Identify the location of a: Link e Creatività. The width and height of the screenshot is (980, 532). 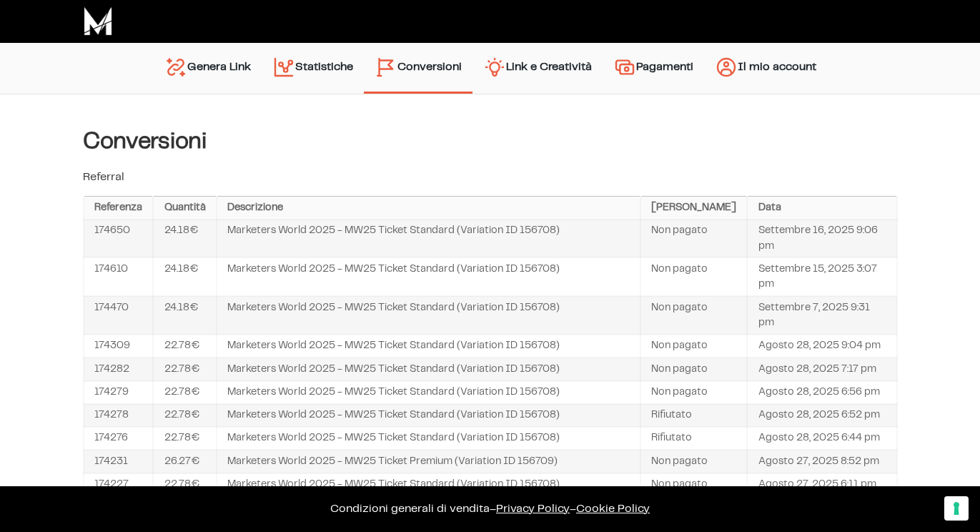
(538, 68).